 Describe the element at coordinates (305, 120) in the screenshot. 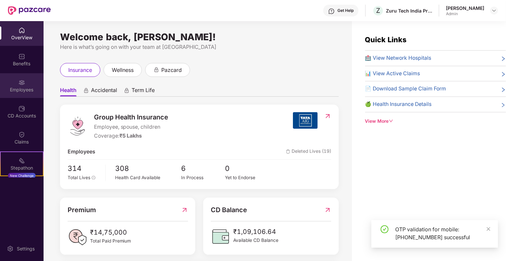

I see `img: insurerIcon` at that location.